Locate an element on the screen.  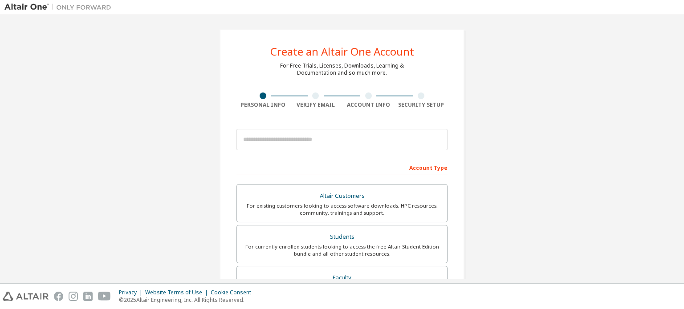
div: Account Info is located at coordinates (368, 105).